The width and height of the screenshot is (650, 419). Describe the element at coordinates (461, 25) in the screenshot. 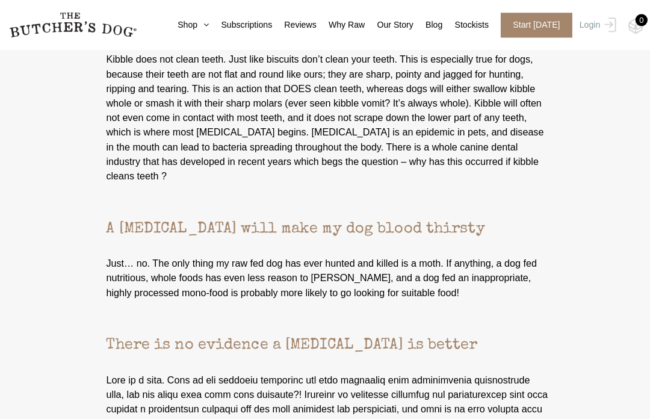

I see `a: Stockists` at that location.